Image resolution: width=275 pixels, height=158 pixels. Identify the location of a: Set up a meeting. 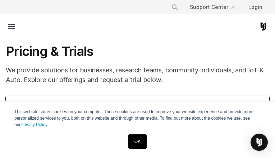
(137, 105).